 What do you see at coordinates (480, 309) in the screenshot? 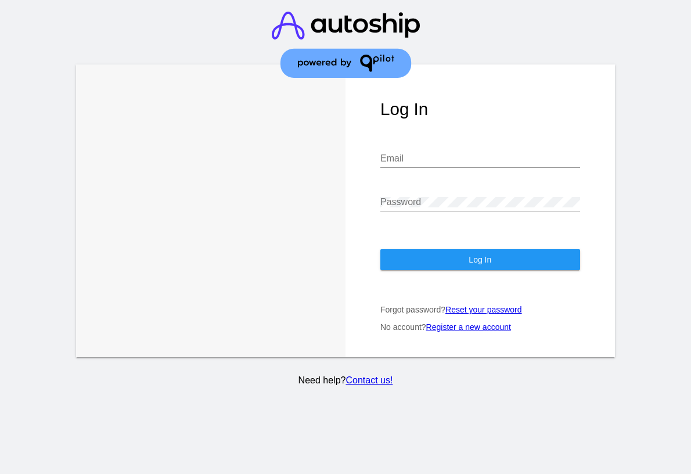
I see `p: Forgot password?` at bounding box center [480, 309].